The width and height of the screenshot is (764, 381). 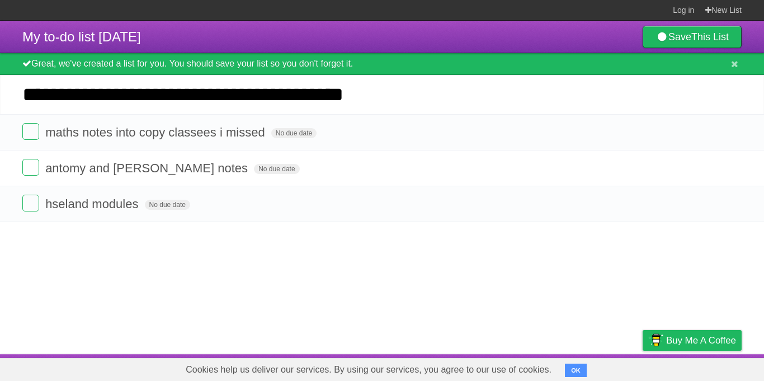 What do you see at coordinates (655, 340) in the screenshot?
I see `img: Buy me a coffee` at bounding box center [655, 340].